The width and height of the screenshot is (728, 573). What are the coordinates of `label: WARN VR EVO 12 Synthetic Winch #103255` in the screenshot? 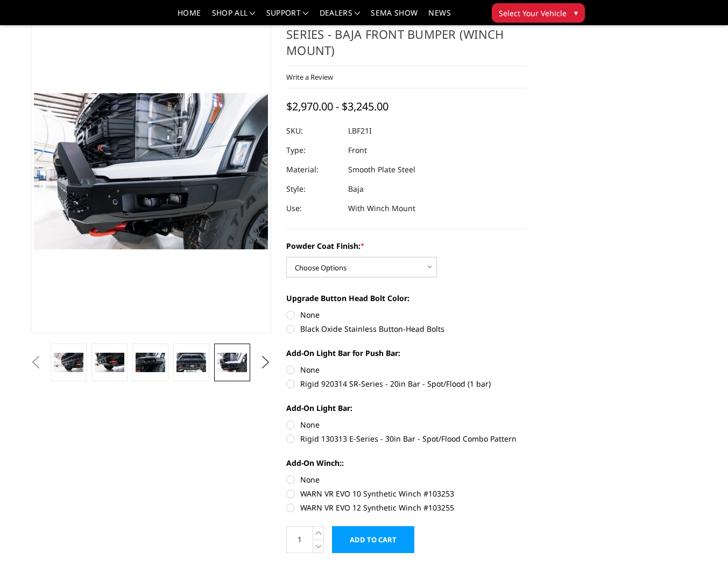 It's located at (406, 507).